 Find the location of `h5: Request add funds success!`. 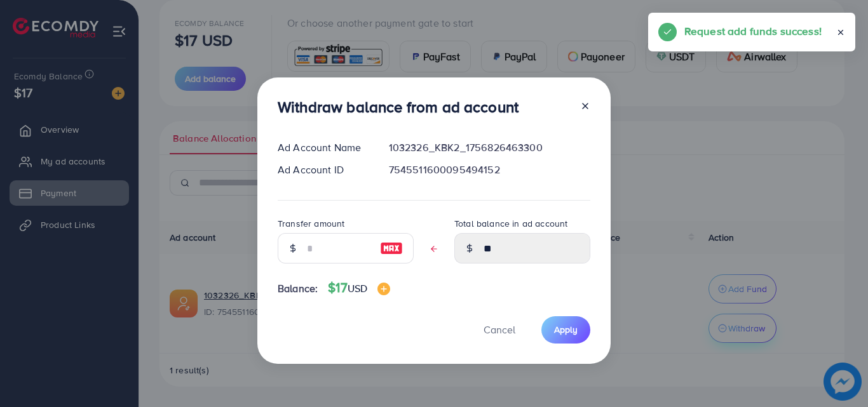

h5: Request add funds success! is located at coordinates (753, 31).